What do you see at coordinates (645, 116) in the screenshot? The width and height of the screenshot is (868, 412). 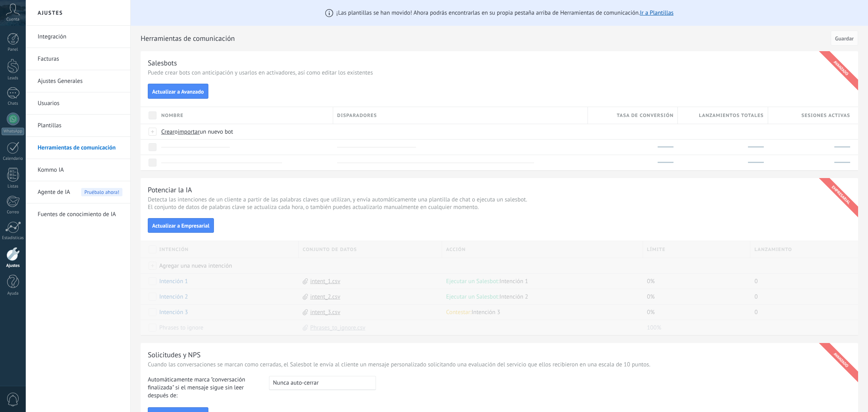 I see `span: Tasa de conversión` at bounding box center [645, 116].